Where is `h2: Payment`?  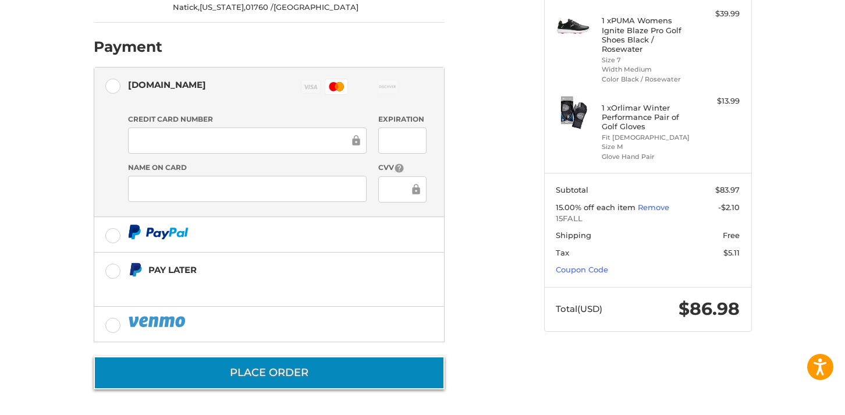 h2: Payment is located at coordinates (128, 47).